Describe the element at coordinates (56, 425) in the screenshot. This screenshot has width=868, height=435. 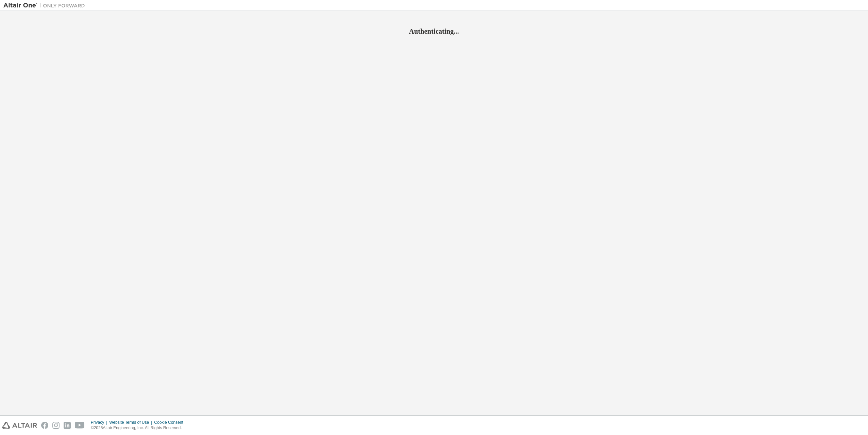
I see `img: instagram.svg` at that location.